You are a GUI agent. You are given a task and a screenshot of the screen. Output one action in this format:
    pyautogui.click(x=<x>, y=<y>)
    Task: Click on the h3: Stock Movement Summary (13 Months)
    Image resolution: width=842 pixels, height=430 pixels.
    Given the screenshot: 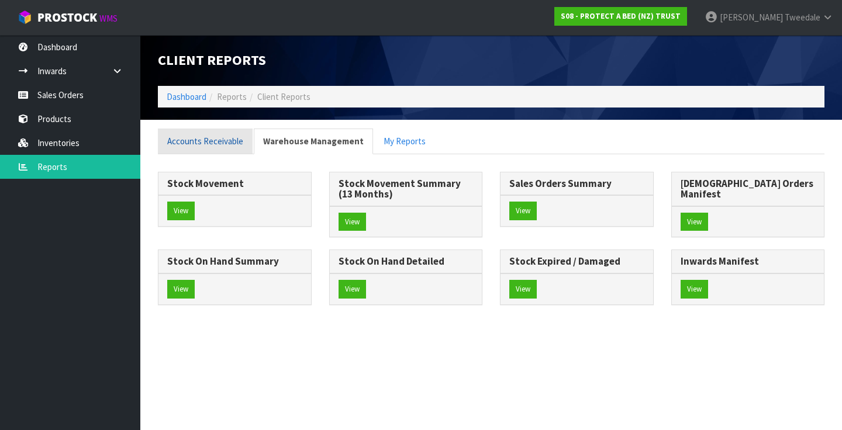 What is the action you would take?
    pyautogui.click(x=406, y=189)
    